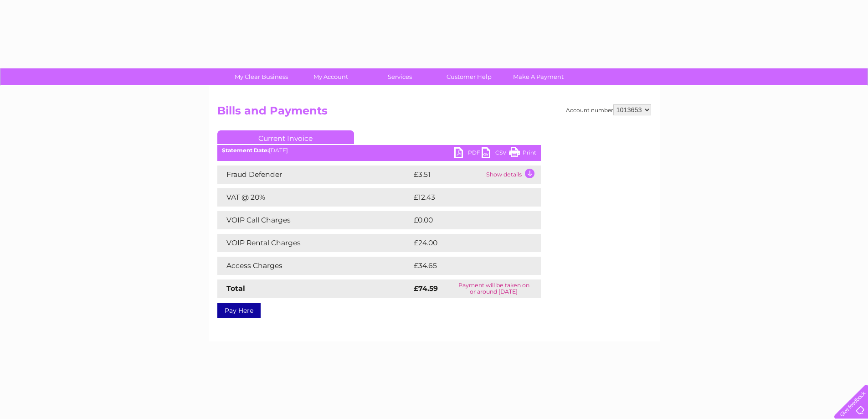 Image resolution: width=868 pixels, height=419 pixels. I want to click on a: Customer Help, so click(469, 76).